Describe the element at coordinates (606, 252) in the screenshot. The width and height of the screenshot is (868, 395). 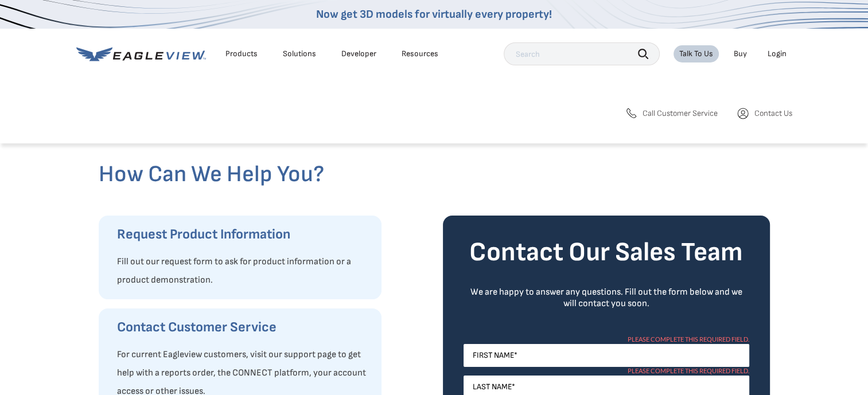
I see `strong: Contact Our Sales Team` at that location.